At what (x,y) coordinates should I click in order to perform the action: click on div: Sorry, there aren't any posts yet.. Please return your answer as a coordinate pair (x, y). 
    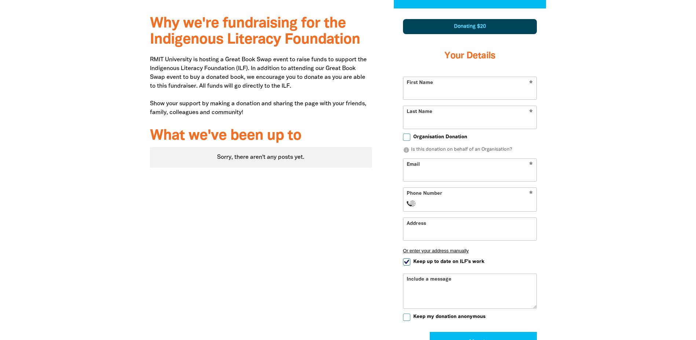
    Looking at the image, I should click on (261, 157).